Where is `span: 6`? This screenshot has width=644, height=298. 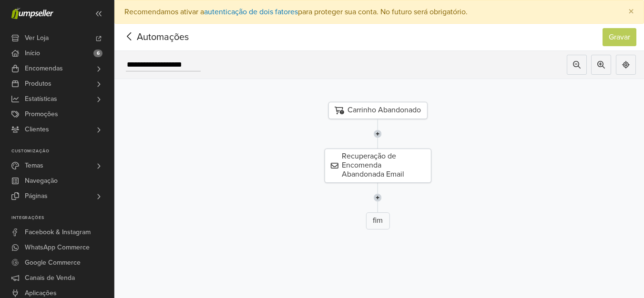
span: 6 is located at coordinates (98, 54).